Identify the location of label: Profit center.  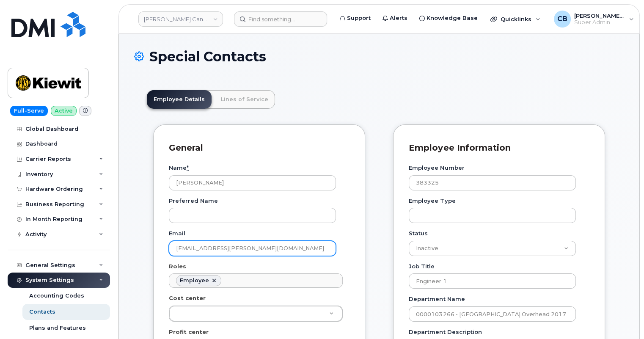
(189, 332).